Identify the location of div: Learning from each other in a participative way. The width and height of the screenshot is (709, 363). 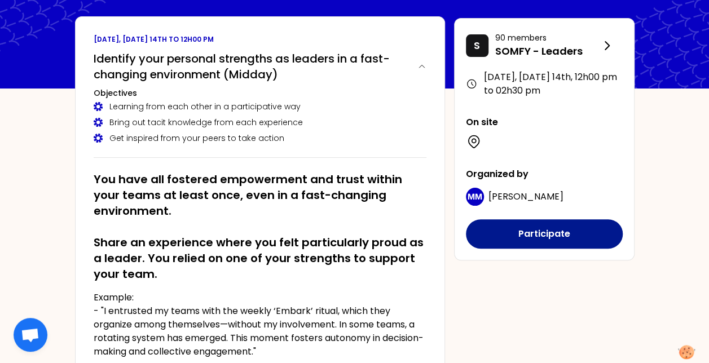
(260, 107).